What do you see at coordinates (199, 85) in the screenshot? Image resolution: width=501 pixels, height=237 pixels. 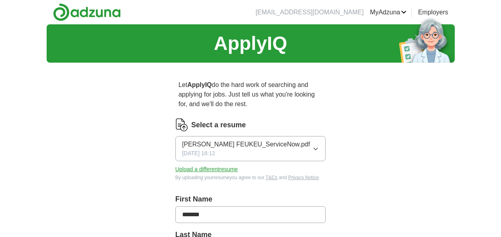 I see `strong: ApplyIQ` at bounding box center [199, 85].